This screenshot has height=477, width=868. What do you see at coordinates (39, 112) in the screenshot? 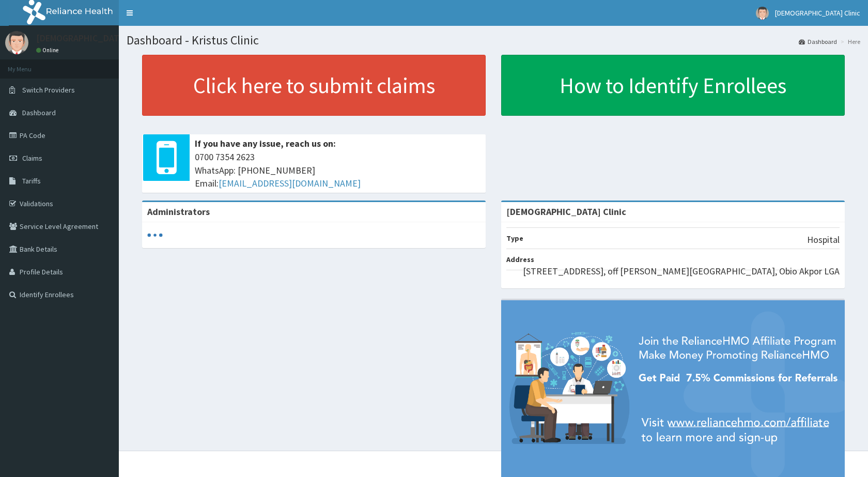
I see `span: Dashboard` at bounding box center [39, 112].